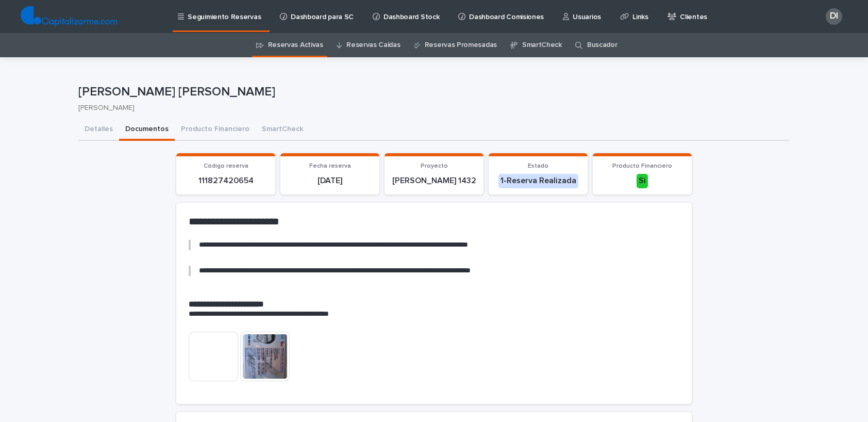 The image size is (868, 422). I want to click on span: Producto Financiero, so click(642, 166).